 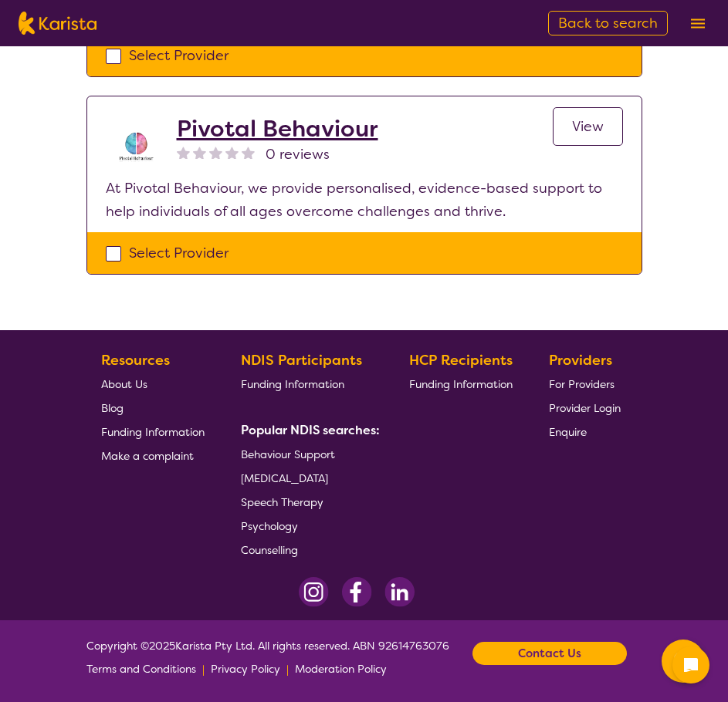 I want to click on a: Counselling, so click(x=307, y=549).